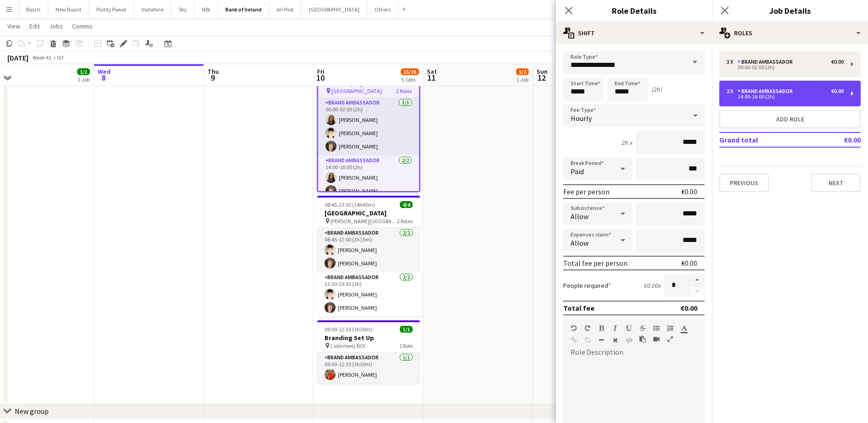 Image resolution: width=868 pixels, height=423 pixels. Describe the element at coordinates (790, 10) in the screenshot. I see `h3: Job Details` at that location.